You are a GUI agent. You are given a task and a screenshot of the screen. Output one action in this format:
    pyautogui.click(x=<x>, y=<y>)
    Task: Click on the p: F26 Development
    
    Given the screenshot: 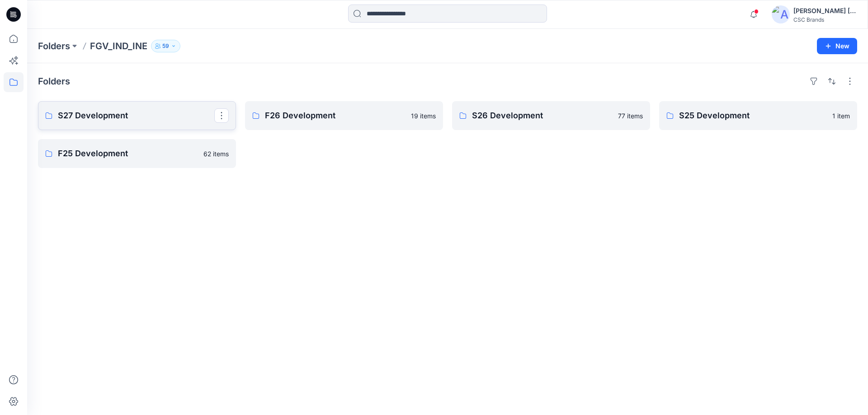 What is the action you would take?
    pyautogui.click(x=335, y=115)
    